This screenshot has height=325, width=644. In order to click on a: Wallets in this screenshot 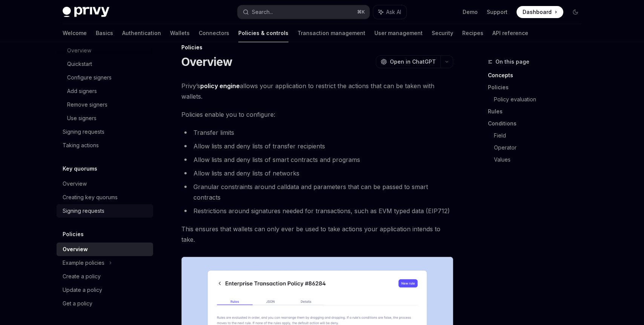, I will do `click(180, 33)`.